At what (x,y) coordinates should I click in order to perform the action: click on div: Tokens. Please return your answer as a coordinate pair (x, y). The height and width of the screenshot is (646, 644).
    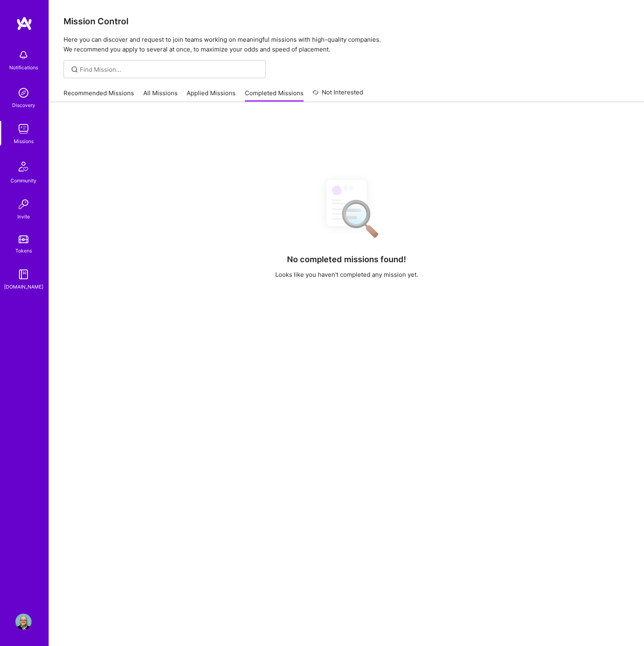
    Looking at the image, I should click on (23, 250).